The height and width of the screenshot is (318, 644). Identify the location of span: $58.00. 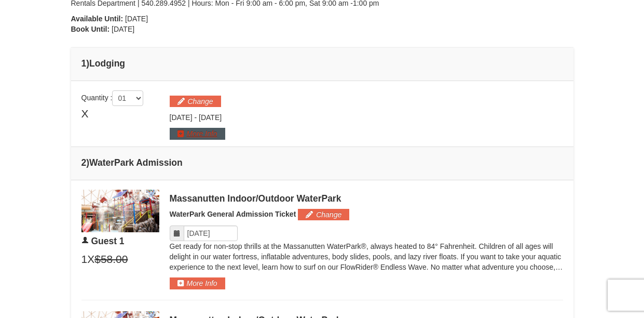
(111, 260).